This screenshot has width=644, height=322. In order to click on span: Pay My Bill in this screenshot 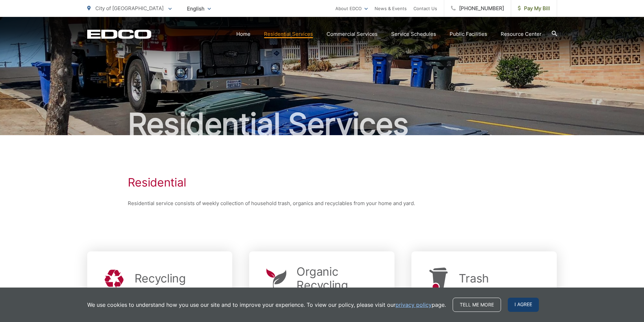, I will do `click(534, 8)`.